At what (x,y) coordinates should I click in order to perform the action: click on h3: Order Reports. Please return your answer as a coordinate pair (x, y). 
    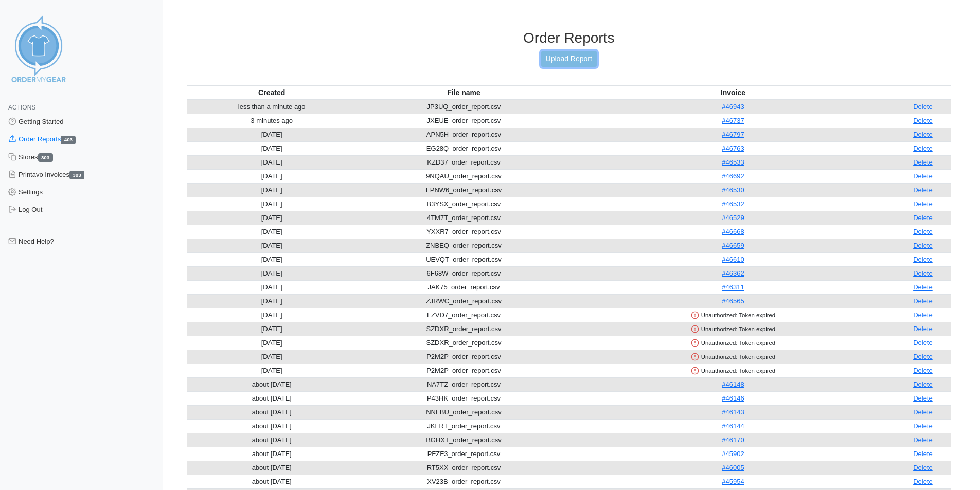
    Looking at the image, I should click on (569, 38).